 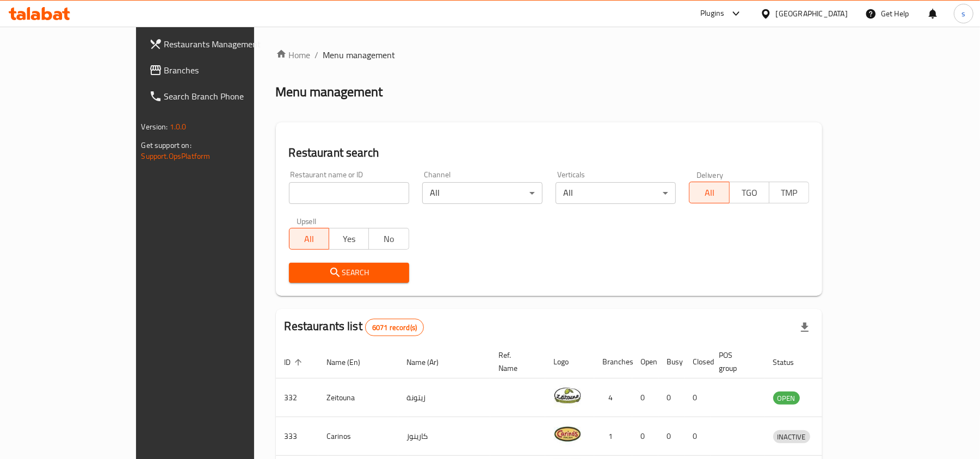 I want to click on span: OPEN, so click(x=786, y=398).